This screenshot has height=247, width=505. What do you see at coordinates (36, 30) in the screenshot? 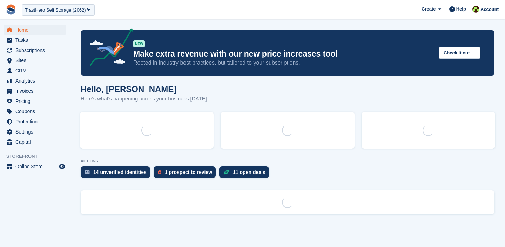
I see `span: Home` at bounding box center [36, 30].